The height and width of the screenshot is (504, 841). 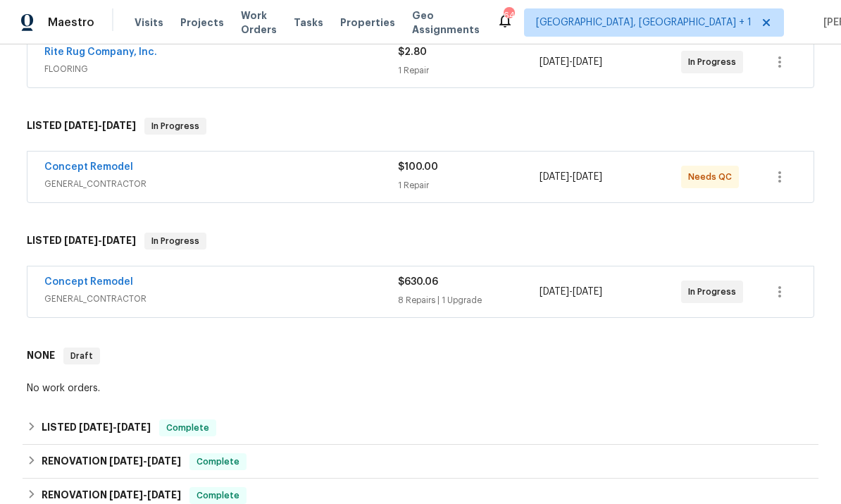 I want to click on span: Properties, so click(x=368, y=23).